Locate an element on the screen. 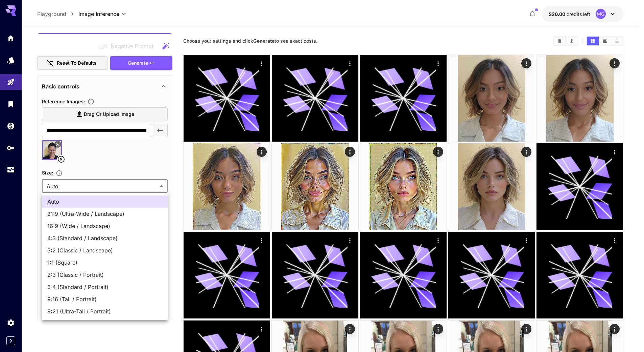  span: 3:4 (Standard / Portrait) is located at coordinates (105, 287).